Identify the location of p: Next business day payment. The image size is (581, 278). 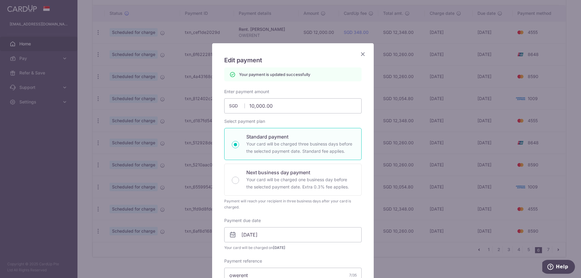
(300, 173).